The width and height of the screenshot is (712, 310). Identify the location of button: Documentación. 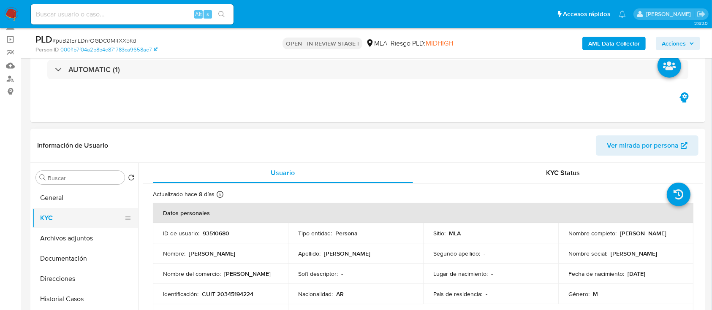
(85, 259).